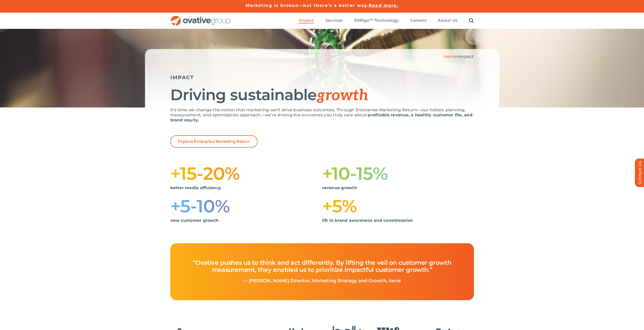  What do you see at coordinates (368, 220) in the screenshot?
I see `strong: lift in brand awareness and consideration` at bounding box center [368, 220].